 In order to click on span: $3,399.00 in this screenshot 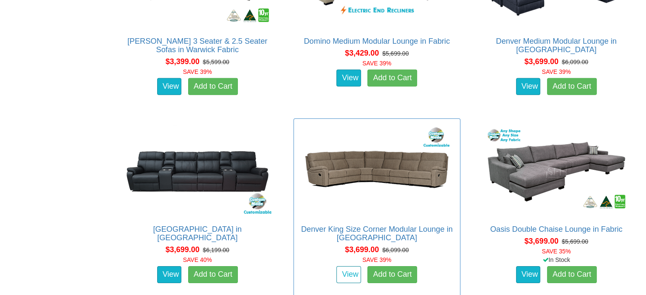, I will do `click(183, 62)`.